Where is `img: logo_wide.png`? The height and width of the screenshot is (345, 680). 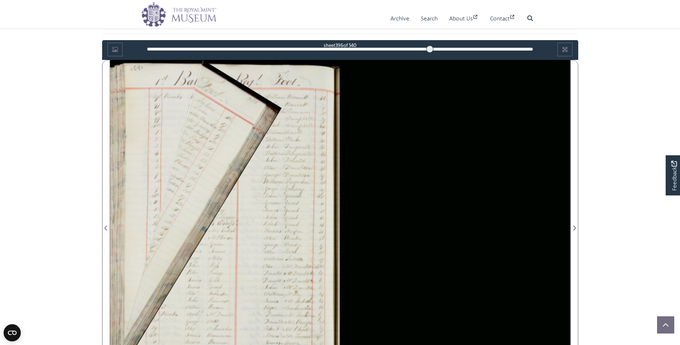
img: logo_wide.png is located at coordinates (179, 14).